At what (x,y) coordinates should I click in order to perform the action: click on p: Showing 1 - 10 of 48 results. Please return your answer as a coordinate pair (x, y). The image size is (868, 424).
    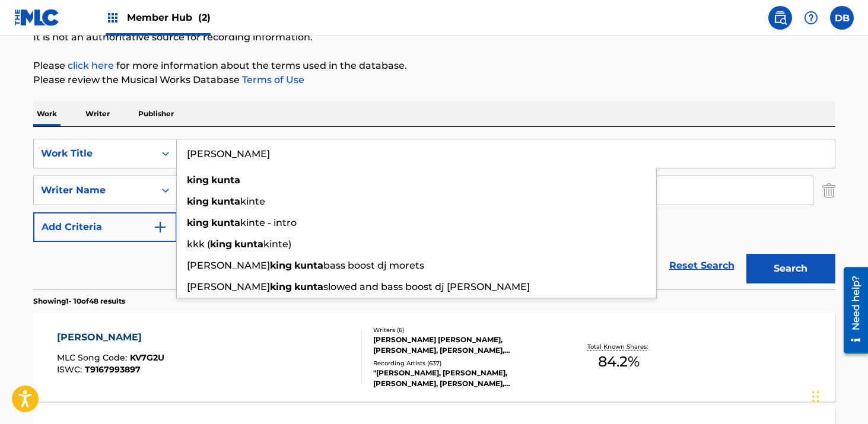
    Looking at the image, I should click on (79, 301).